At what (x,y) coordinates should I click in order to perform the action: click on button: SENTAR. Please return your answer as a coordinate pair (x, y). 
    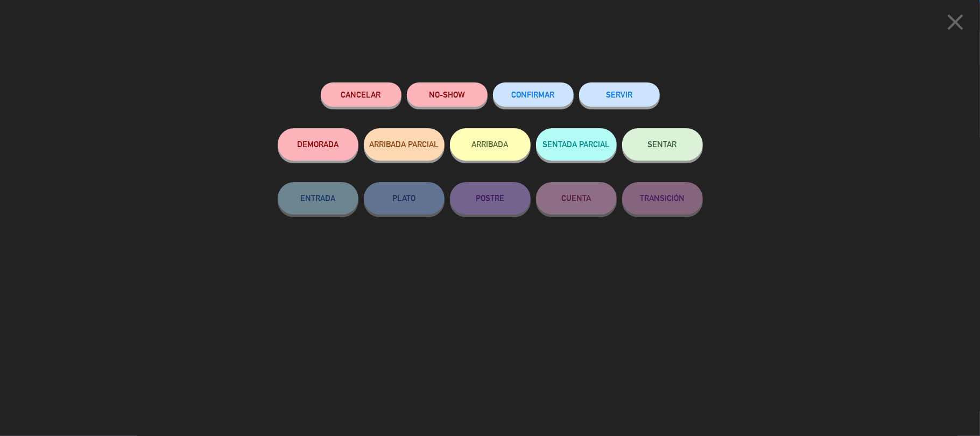
    Looking at the image, I should click on (663, 145).